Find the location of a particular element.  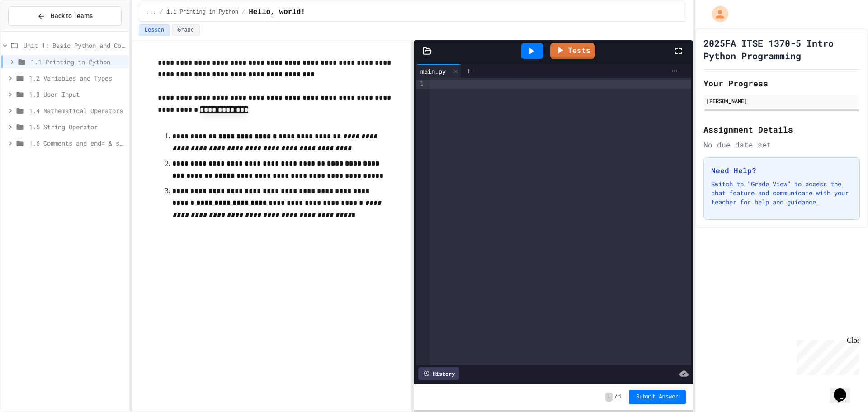

p: Switch to "Grade View" to access the chat feature and communicate with your teacher for help and ... is located at coordinates (782, 193).